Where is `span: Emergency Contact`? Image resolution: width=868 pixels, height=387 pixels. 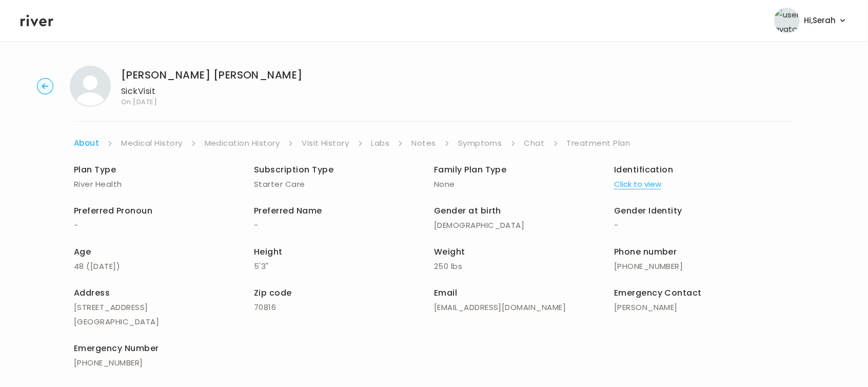
span: Emergency Contact is located at coordinates (658, 293).